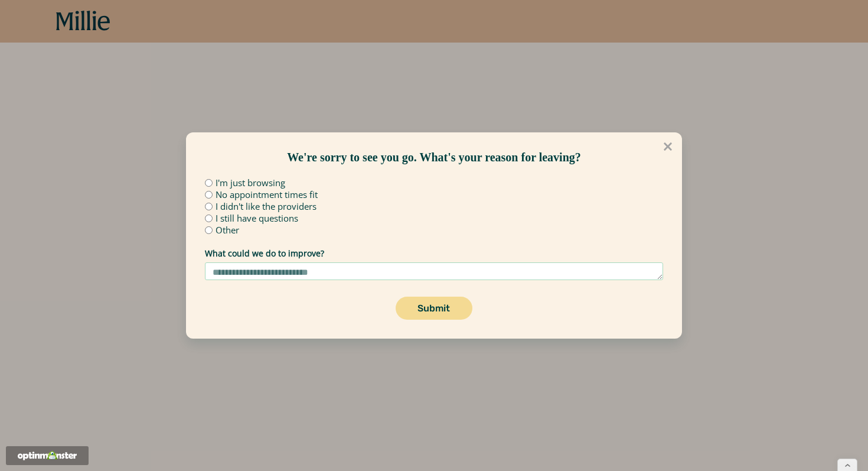 This screenshot has height=471, width=868. Describe the element at coordinates (266, 194) in the screenshot. I see `label: No appointment times fit` at that location.